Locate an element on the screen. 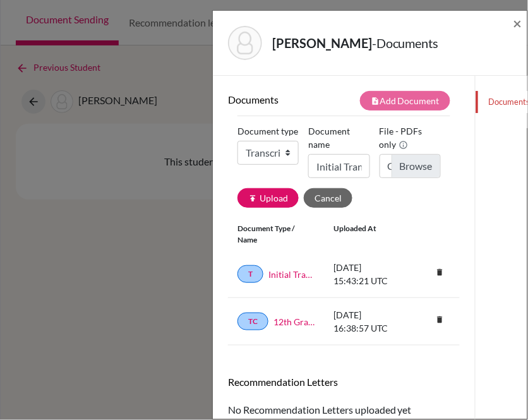 Image resolution: width=528 pixels, height=420 pixels. button: publishUpload is located at coordinates (268, 197).